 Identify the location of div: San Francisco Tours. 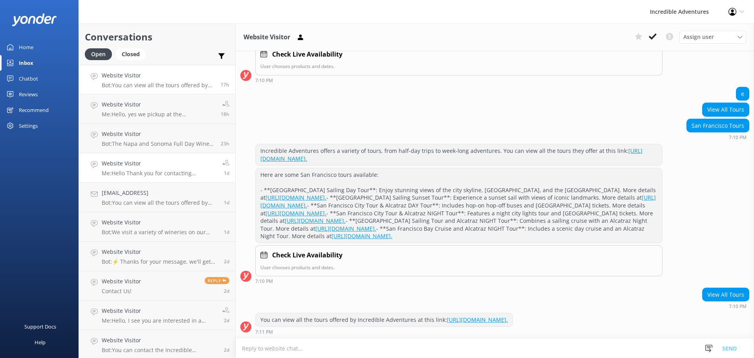
(718, 126).